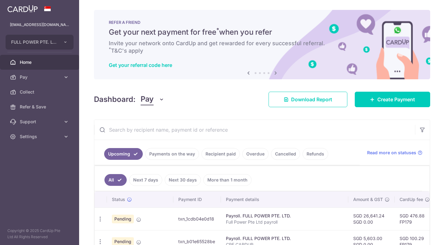 Image resolution: width=445 pixels, height=245 pixels. I want to click on td: SGD 26,641.24 SGD 0.00, so click(372, 218).